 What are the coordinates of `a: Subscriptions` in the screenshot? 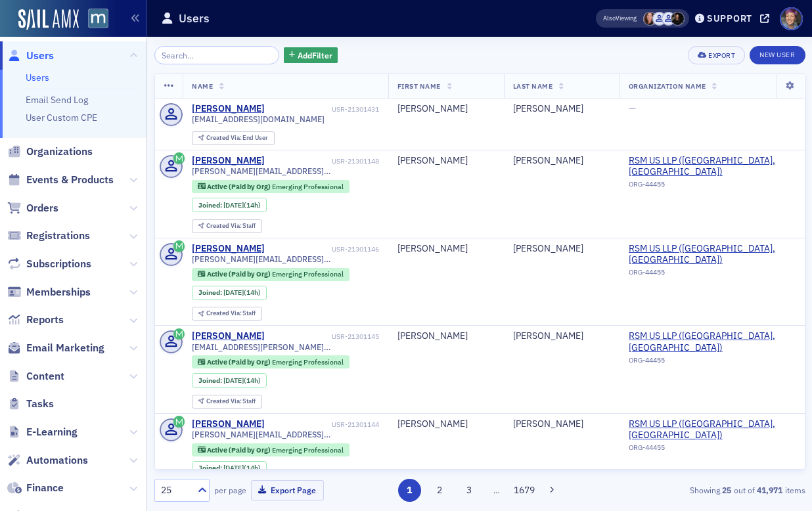 It's located at (49, 264).